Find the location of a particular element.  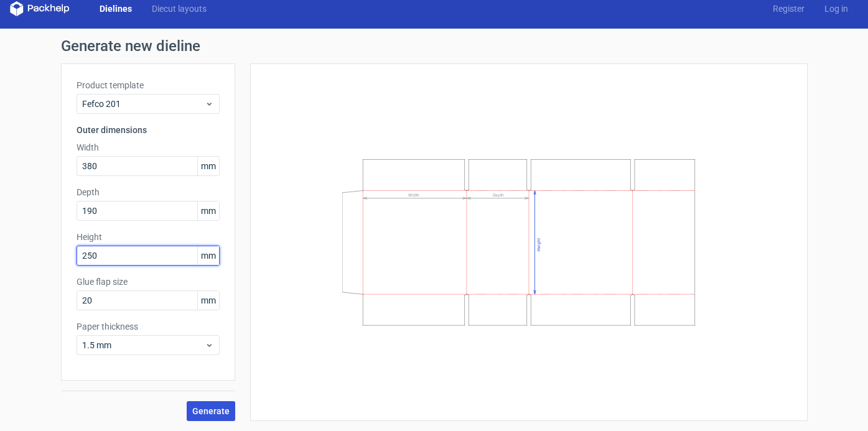

label: Product template is located at coordinates (148, 85).